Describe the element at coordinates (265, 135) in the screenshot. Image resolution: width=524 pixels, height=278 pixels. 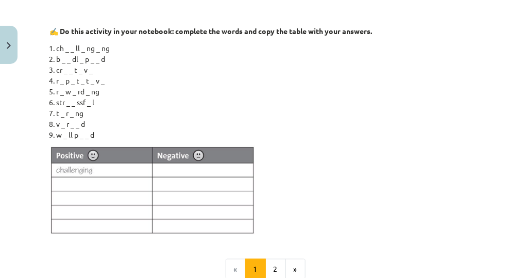
I see `li: w _ ll p _ _ d` at that location.